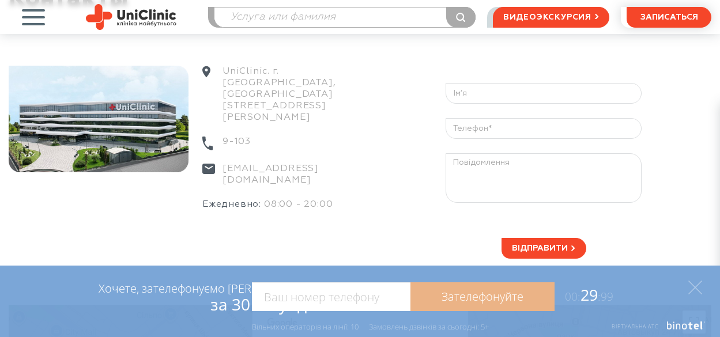 The image size is (720, 337). What do you see at coordinates (652, 329) in the screenshot?
I see `a: Віртуальна АТС` at bounding box center [652, 329].